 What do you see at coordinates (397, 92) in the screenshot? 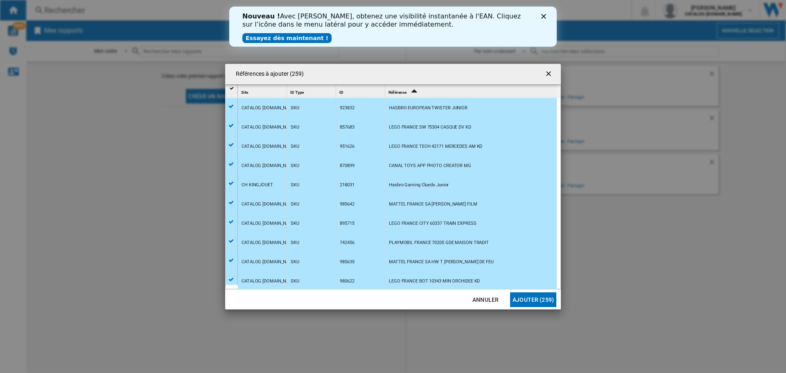
I see `span: Référence` at bounding box center [397, 92].